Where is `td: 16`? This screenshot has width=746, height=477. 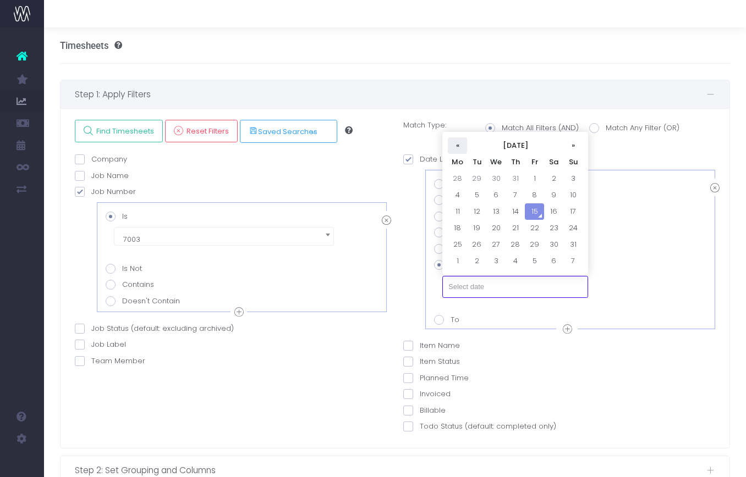 td: 16 is located at coordinates (553, 212).